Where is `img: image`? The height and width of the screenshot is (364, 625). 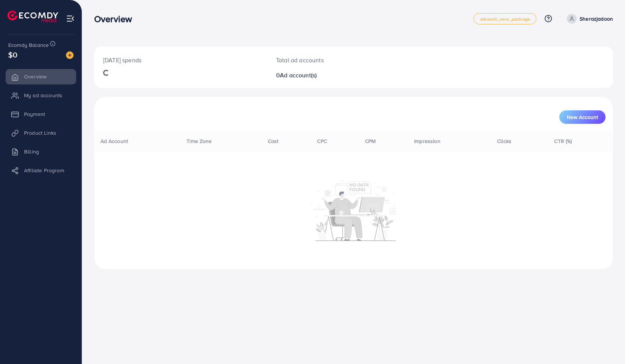 img: image is located at coordinates (70, 55).